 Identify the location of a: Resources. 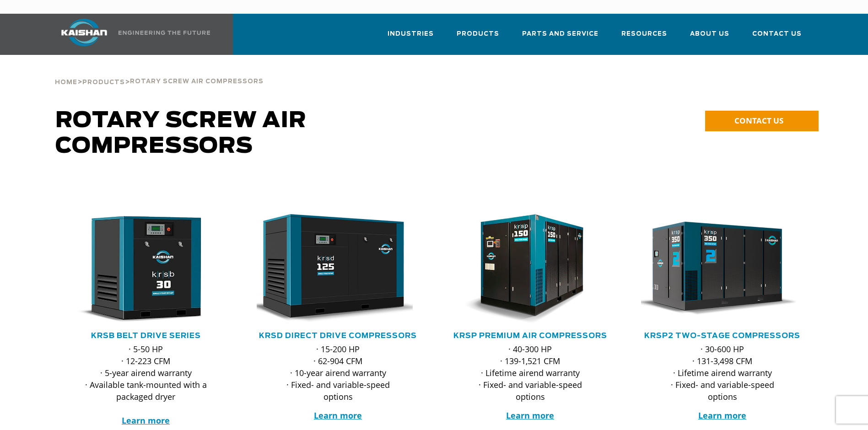
(644, 38).